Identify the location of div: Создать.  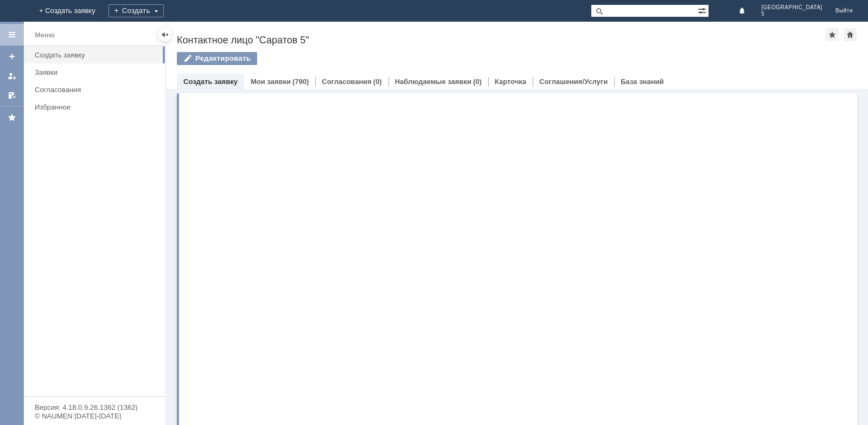
(136, 11).